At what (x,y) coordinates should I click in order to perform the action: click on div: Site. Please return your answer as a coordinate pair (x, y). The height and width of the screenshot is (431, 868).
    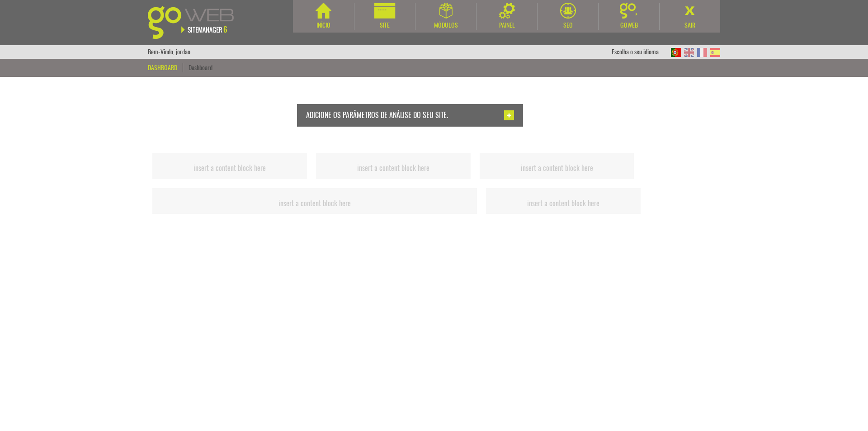
    Looking at the image, I should click on (385, 25).